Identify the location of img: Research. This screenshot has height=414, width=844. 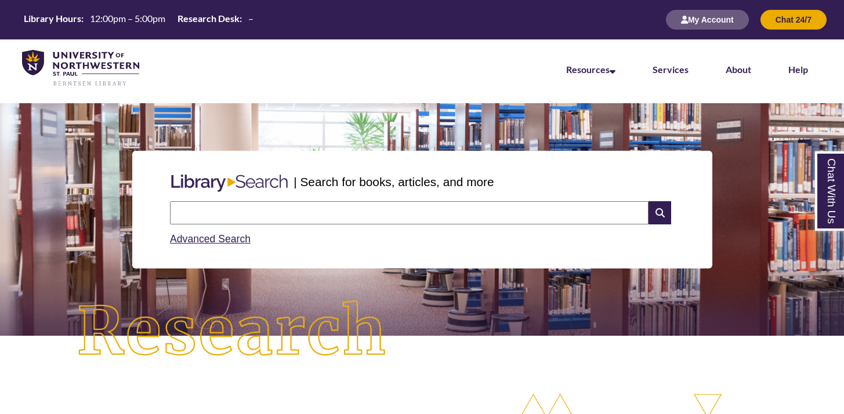
(232, 333).